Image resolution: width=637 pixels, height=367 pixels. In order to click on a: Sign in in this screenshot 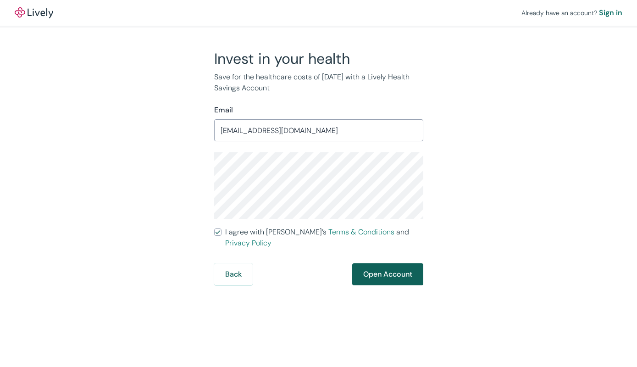, I will do `click(610, 13)`.